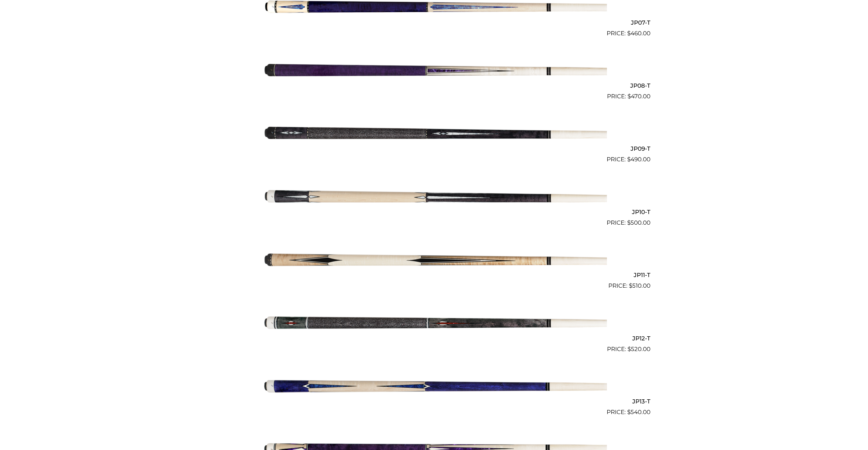 Image resolution: width=868 pixels, height=450 pixels. What do you see at coordinates (434, 401) in the screenshot?
I see `h2: JP13-T` at bounding box center [434, 401].